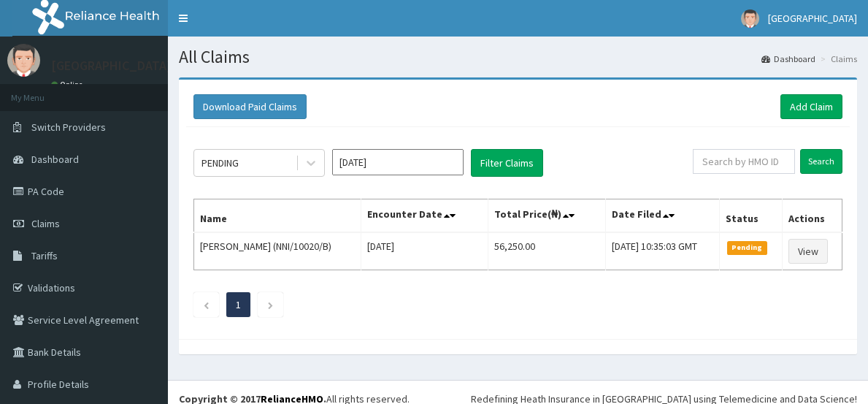  I want to click on a: Next page, so click(270, 305).